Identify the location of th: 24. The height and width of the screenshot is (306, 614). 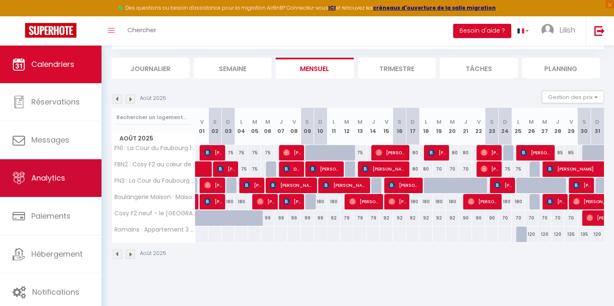
(505, 126).